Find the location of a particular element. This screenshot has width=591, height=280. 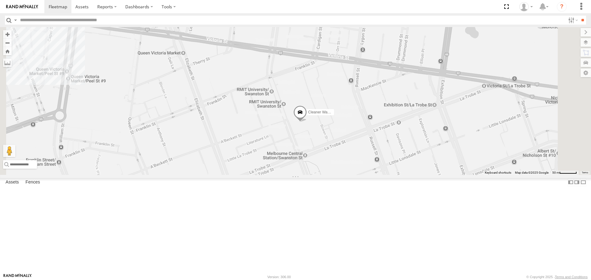

label: Assets is located at coordinates (12, 183).